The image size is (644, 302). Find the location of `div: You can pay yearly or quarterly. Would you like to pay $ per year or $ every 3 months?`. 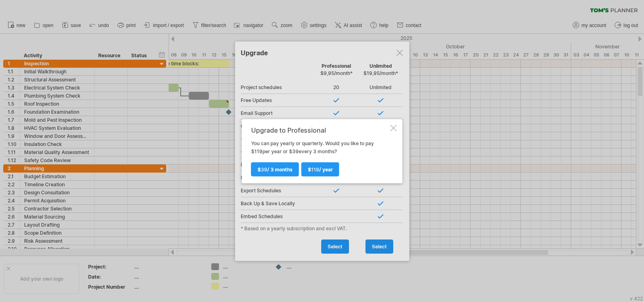

div: You can pay yearly or quarterly. Would you like to pay $ per year or $ every 3 months? is located at coordinates (320, 151).